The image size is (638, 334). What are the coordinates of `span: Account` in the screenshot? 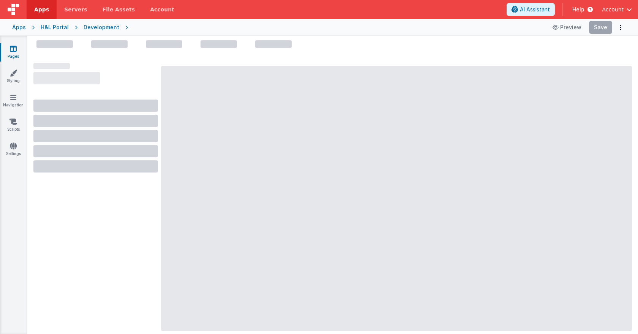 It's located at (613, 9).